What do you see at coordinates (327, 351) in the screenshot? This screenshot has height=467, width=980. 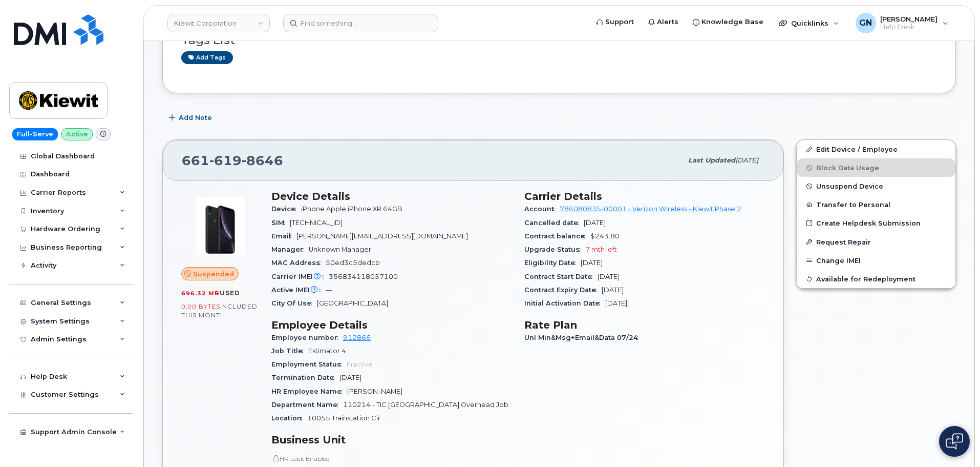 I see `span: Estimator 4` at bounding box center [327, 351].